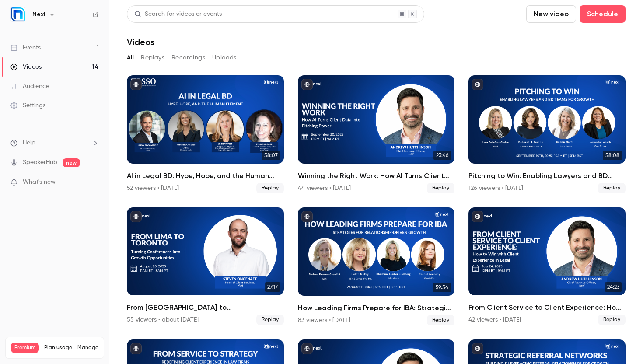 Image resolution: width=643 pixels, height=364 pixels. I want to click on div: Settings, so click(28, 105).